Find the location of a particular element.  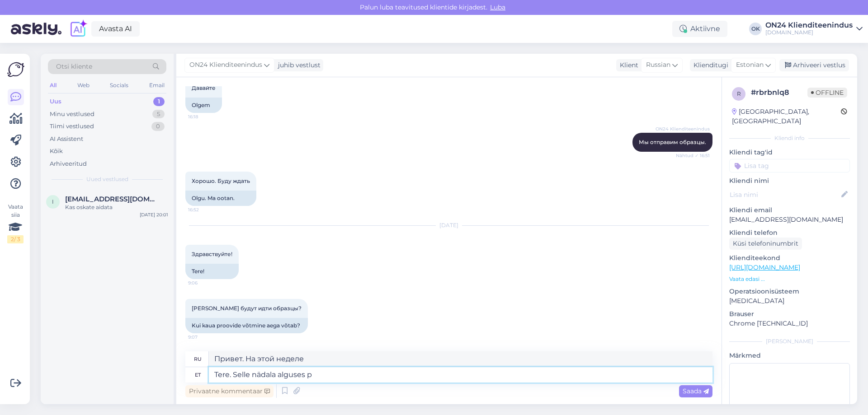

p: Märkmed is located at coordinates (789, 356).